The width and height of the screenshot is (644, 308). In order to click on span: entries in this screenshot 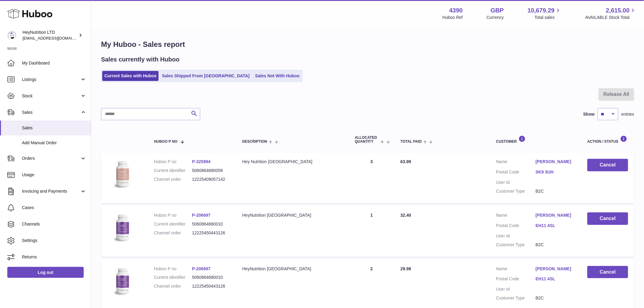, I will do `click(628, 114)`.